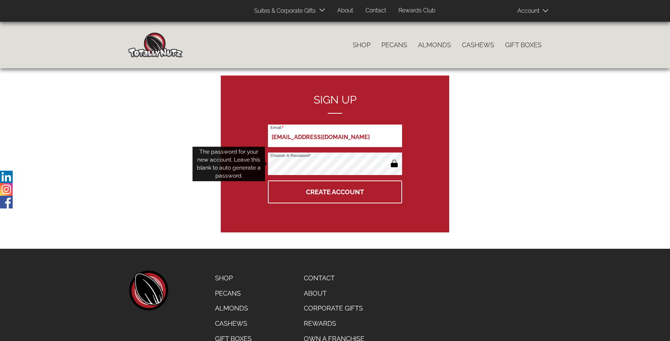 The width and height of the screenshot is (670, 341). Describe the element at coordinates (335, 136) in the screenshot. I see `input: Email` at that location.